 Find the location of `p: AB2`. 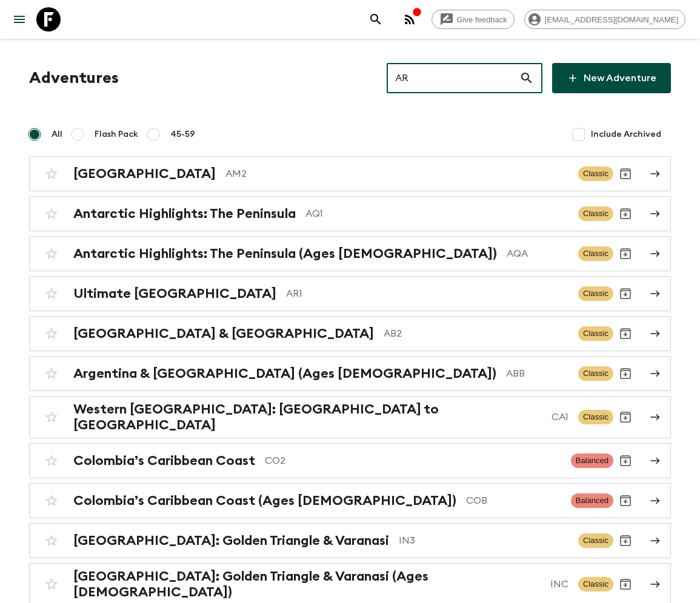

p: AB2 is located at coordinates (476, 334).